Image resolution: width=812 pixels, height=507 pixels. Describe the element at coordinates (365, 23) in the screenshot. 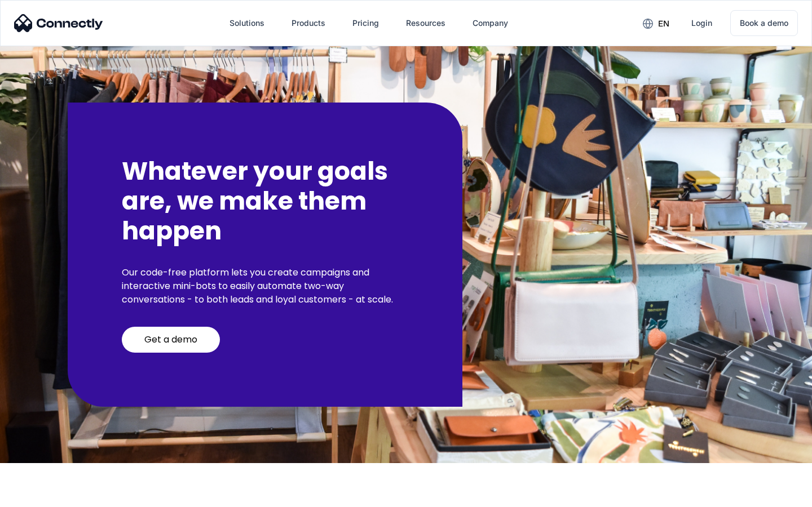

I see `a: Pricing` at that location.